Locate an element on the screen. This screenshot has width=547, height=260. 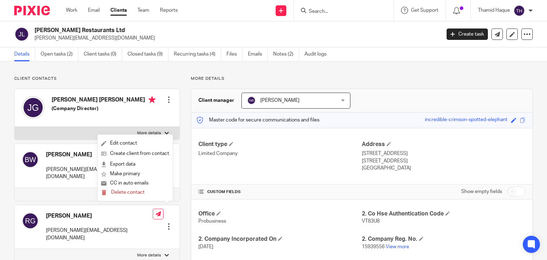
span: Delete contact is located at coordinates (128, 192).